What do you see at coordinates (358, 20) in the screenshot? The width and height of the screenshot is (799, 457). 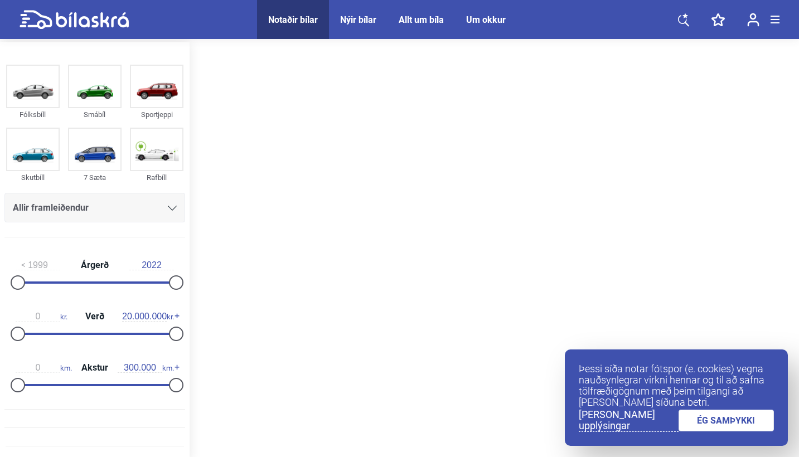 I see `div: Nýir bílar` at bounding box center [358, 20].